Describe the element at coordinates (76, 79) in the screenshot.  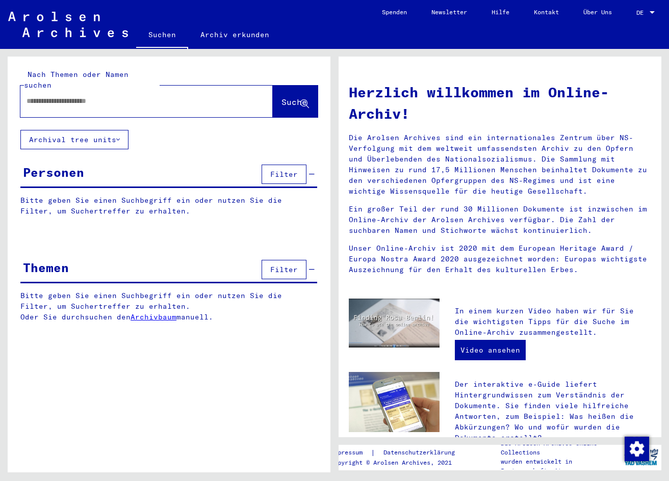
I see `mat-label: Nach Themen oder Namen suchen` at that location.